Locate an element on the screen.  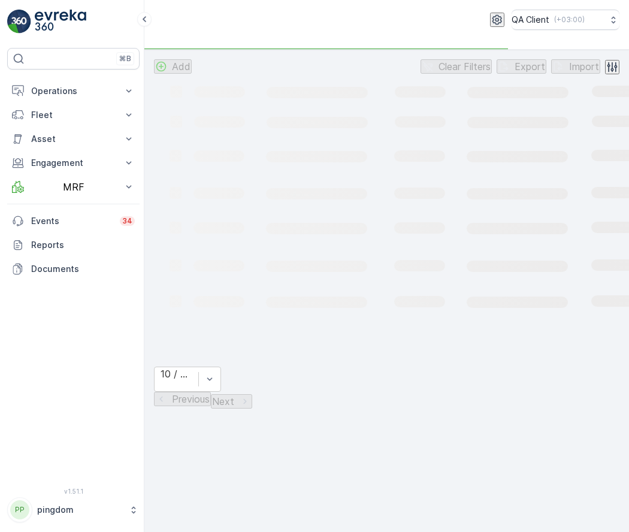
button: Import is located at coordinates (576, 67).